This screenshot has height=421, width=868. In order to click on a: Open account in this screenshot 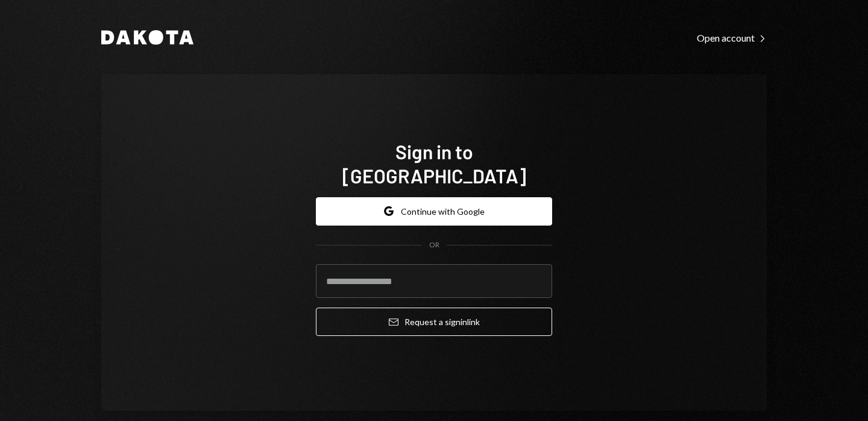, I will do `click(732, 37)`.